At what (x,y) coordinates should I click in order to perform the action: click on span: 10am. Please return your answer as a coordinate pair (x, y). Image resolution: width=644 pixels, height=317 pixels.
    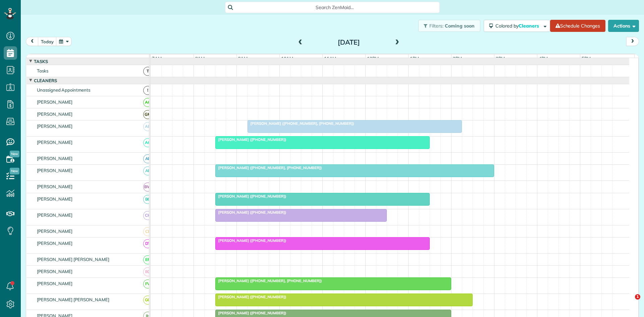
    Looking at the image, I should click on (287, 58).